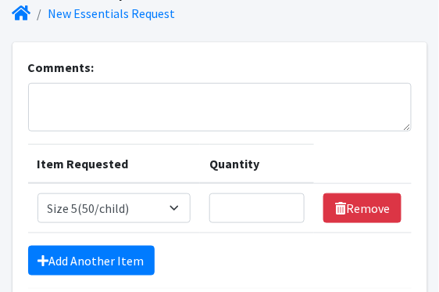  I want to click on a: New Essentials Request, so click(112, 13).